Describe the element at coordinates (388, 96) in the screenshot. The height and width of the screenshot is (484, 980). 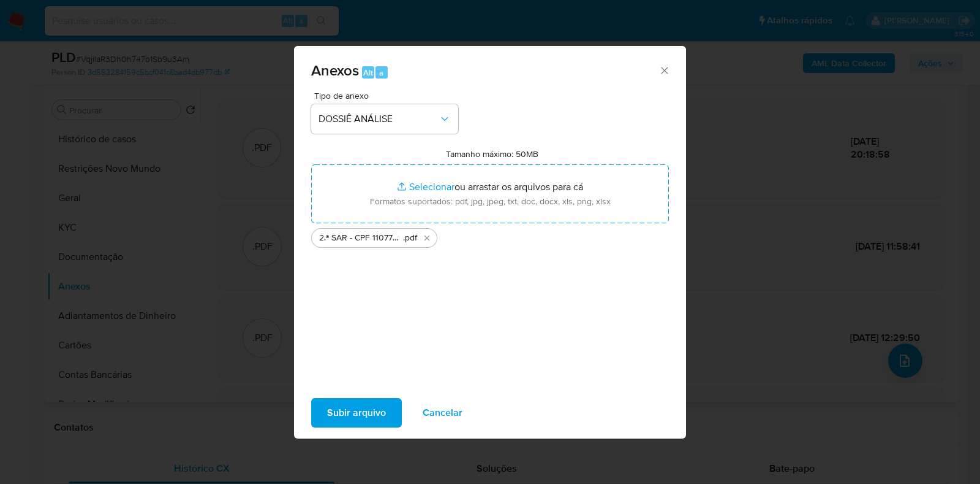
I see `span: Tipo de anexo` at that location.